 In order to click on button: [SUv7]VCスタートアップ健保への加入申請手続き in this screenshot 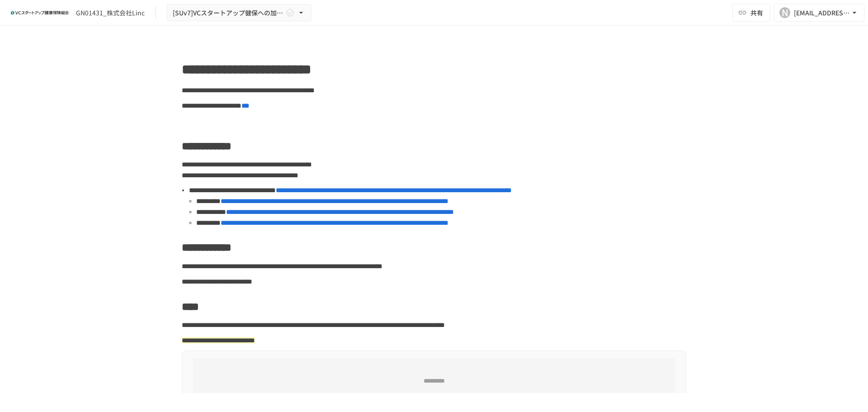, I will do `click(239, 13)`.